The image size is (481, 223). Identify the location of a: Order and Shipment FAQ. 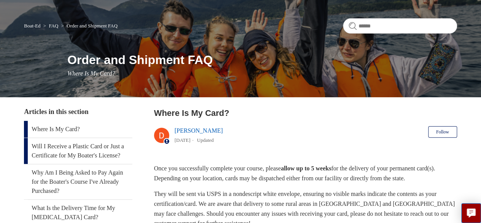
(92, 25).